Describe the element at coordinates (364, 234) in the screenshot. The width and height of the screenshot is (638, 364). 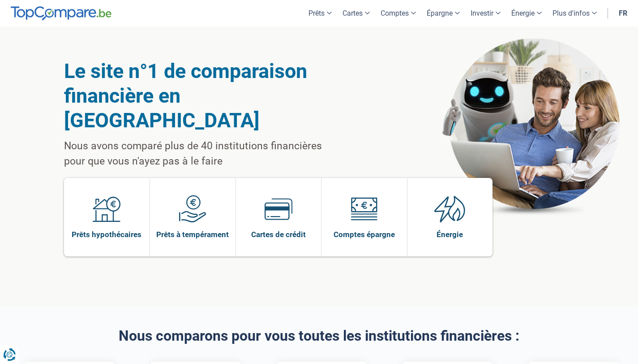
I see `span: Comptes épargne` at that location.